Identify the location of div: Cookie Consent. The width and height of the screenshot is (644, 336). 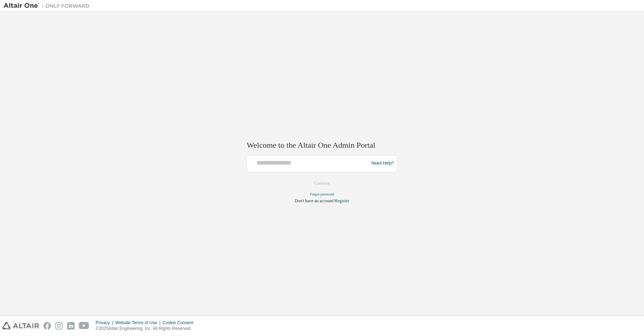
(179, 323).